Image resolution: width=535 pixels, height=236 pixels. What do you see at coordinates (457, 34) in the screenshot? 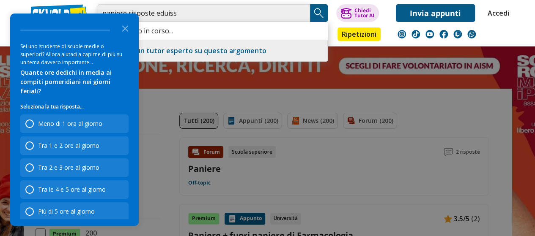
I see `img: twitch` at bounding box center [457, 34].